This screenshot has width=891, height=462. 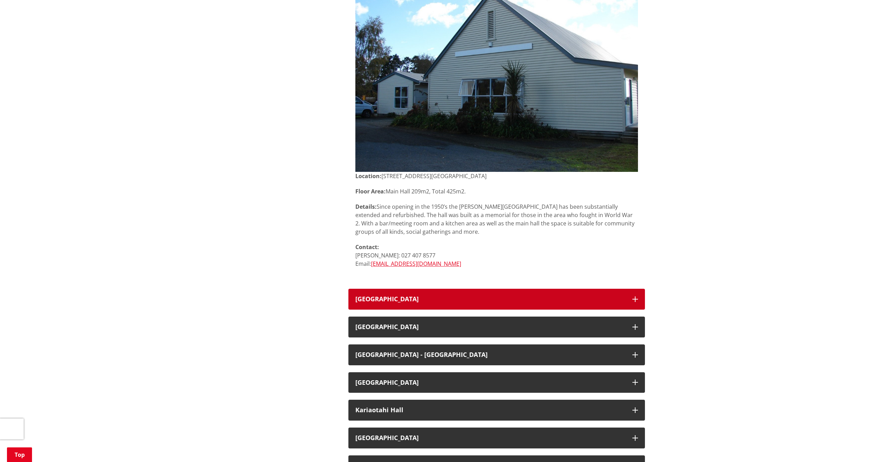 I want to click on p: Main Hall 209m2, Total 425m2., so click(x=496, y=191).